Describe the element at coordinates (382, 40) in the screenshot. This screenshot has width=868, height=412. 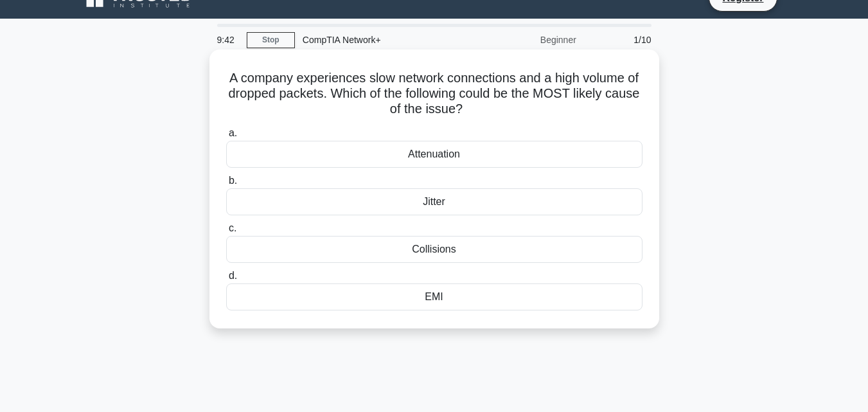
I see `div: CompTIA Network+` at that location.